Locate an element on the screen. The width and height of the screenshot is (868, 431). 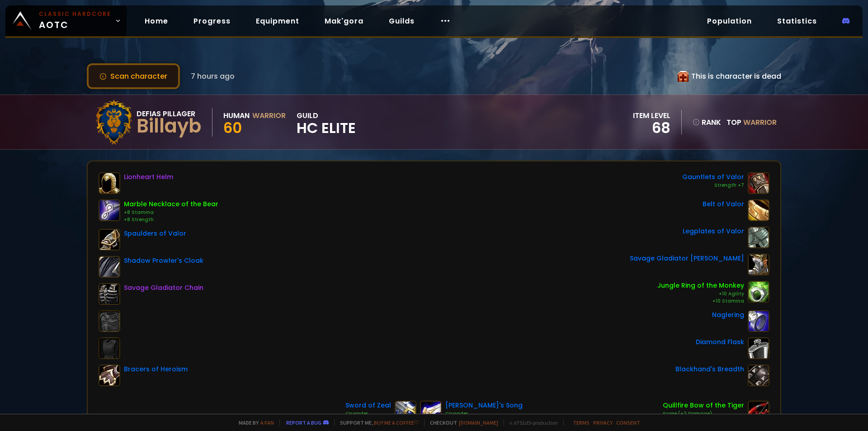
div: guild is located at coordinates (326, 122).